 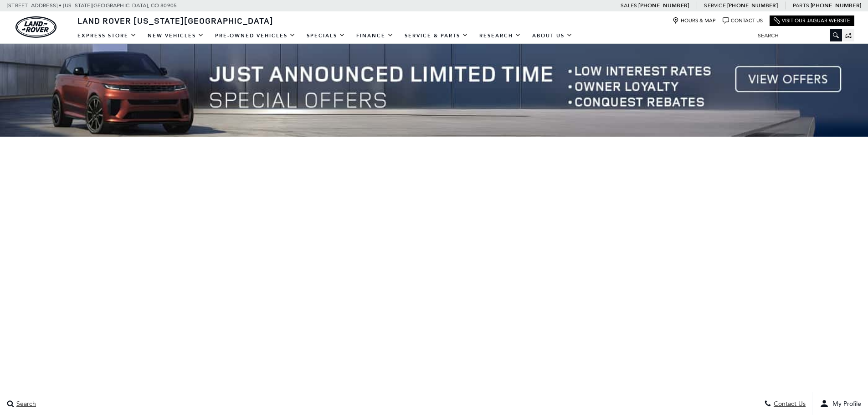 What do you see at coordinates (36, 27) in the screenshot?
I see `img: Land Rover` at bounding box center [36, 27].